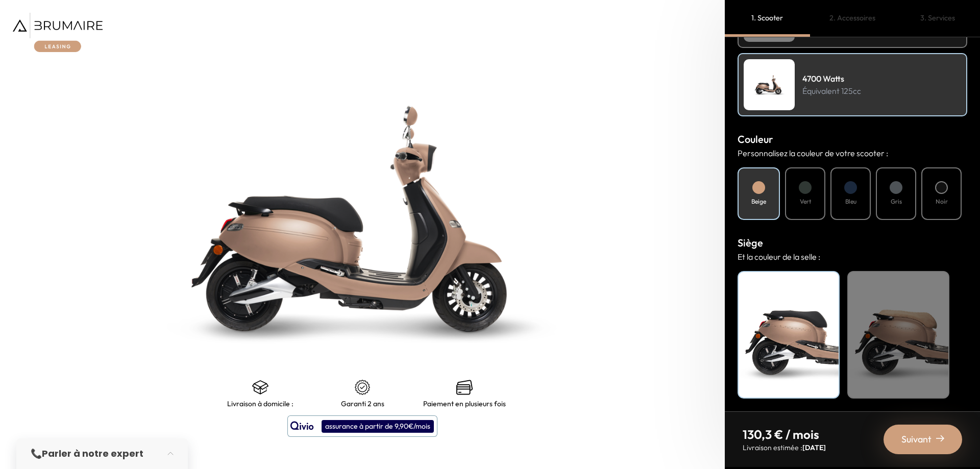  Describe the element at coordinates (465, 403) in the screenshot. I see `p: Paiement en plusieurs fois` at that location.